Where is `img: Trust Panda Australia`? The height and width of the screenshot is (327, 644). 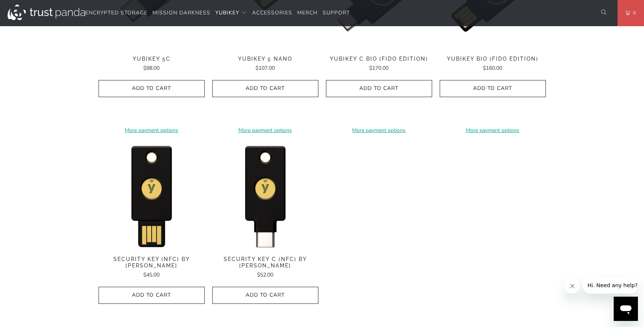
img: Trust Panda Australia is located at coordinates (46, 12).